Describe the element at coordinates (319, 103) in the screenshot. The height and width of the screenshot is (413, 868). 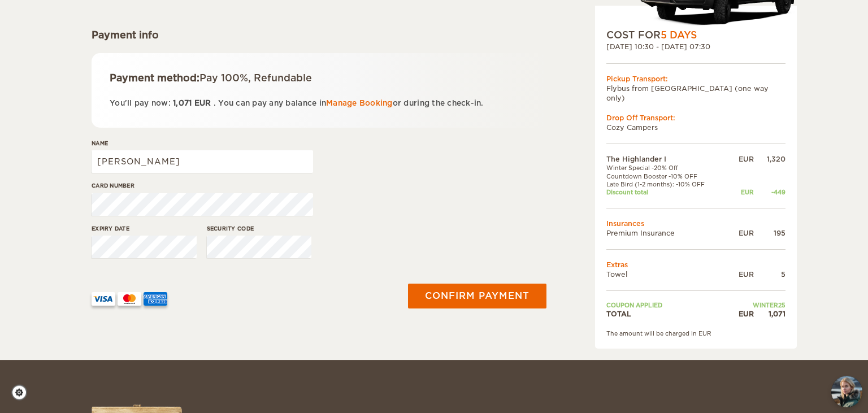
I see `p: You'll pay now: . You can pay any balance in or during the check-in.` at that location.